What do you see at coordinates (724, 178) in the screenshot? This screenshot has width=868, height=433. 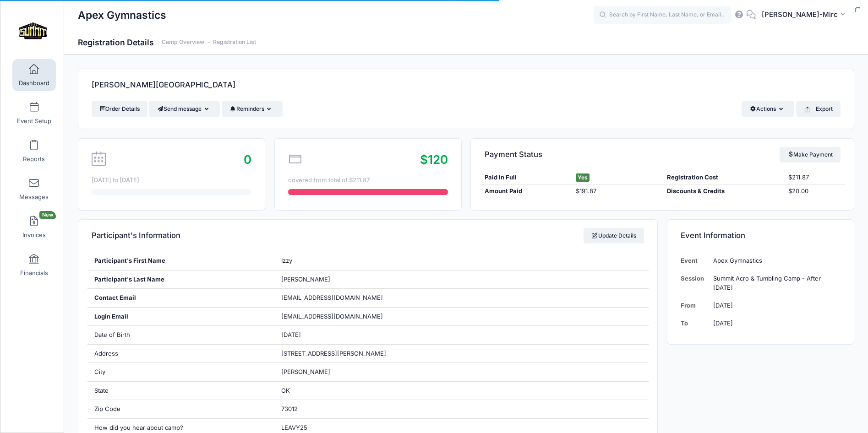 I see `div: Registration Cost` at bounding box center [724, 178].